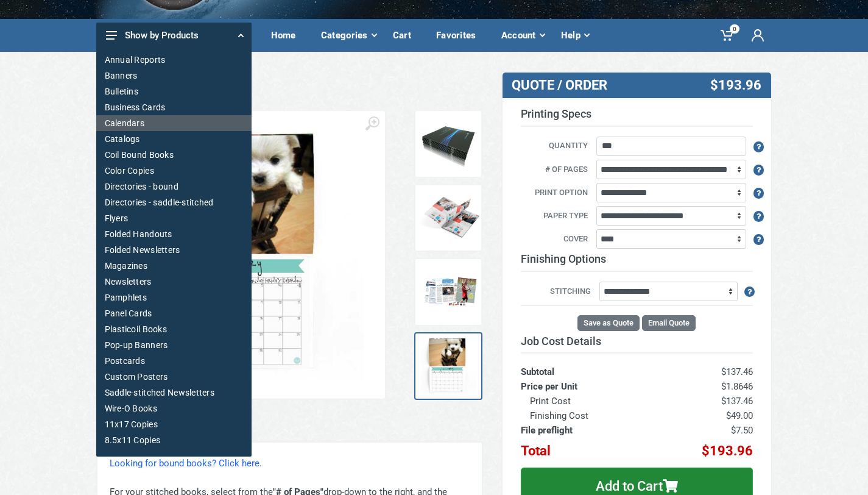 The image size is (868, 495). What do you see at coordinates (174, 345) in the screenshot?
I see `a: Pop-up Banners` at bounding box center [174, 345].